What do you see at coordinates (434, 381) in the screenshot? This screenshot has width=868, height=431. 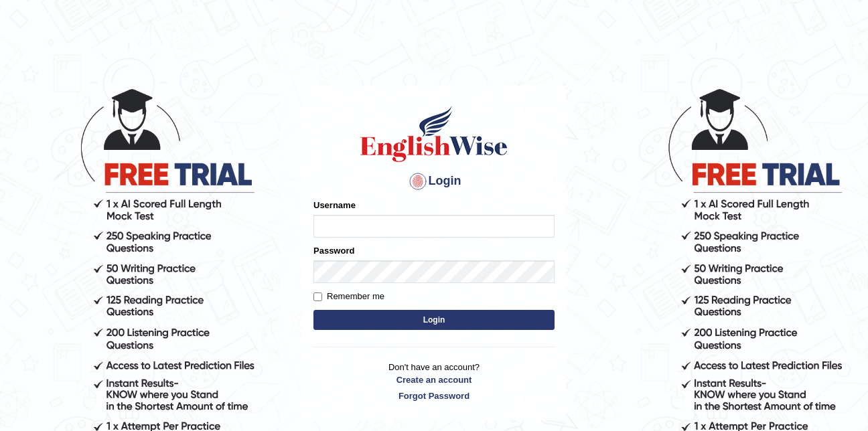 I see `p: Don't have an account?` at bounding box center [434, 381].